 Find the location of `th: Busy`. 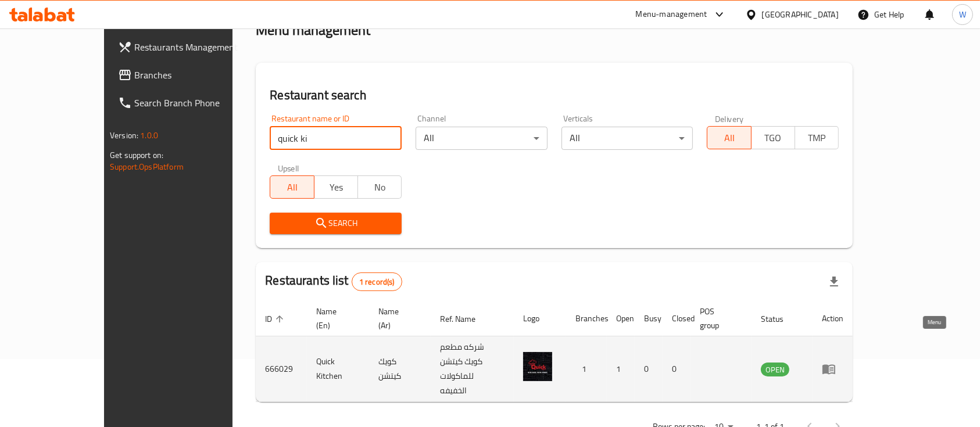

th: Busy is located at coordinates (648, 318).